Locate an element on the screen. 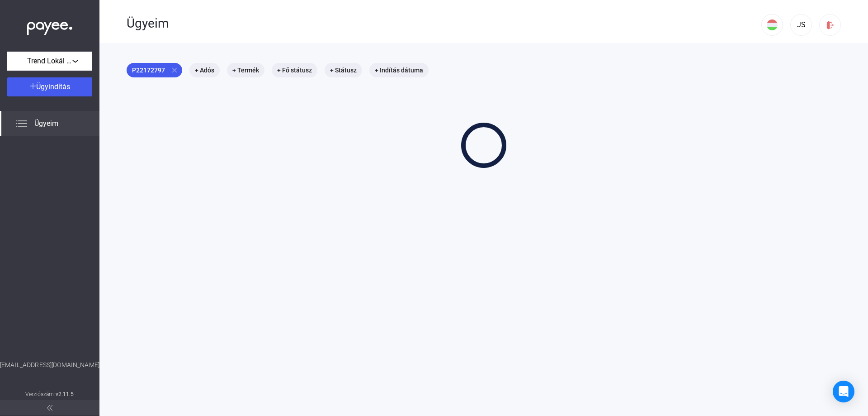  img: plus-white.svg is located at coordinates (33, 86).